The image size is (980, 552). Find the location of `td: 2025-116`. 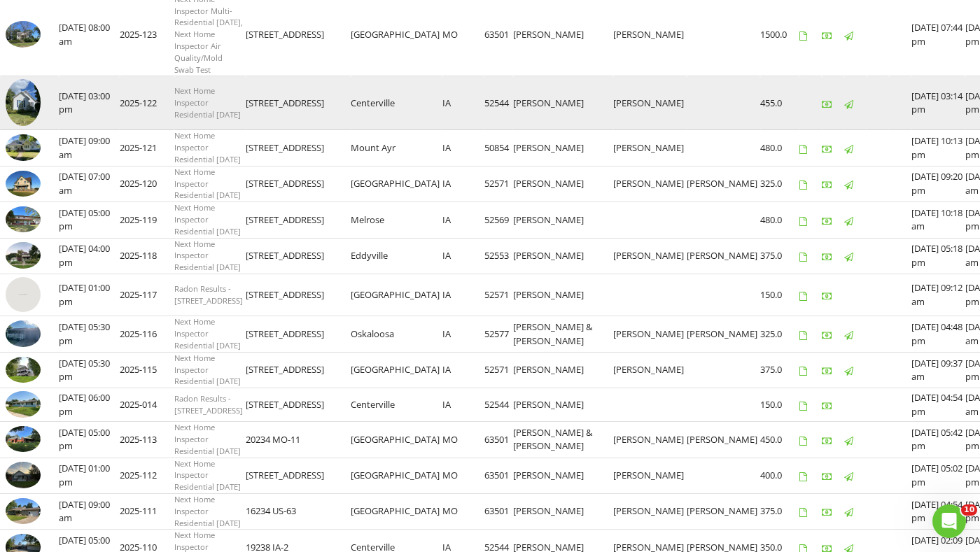

td: 2025-116 is located at coordinates (147, 334).